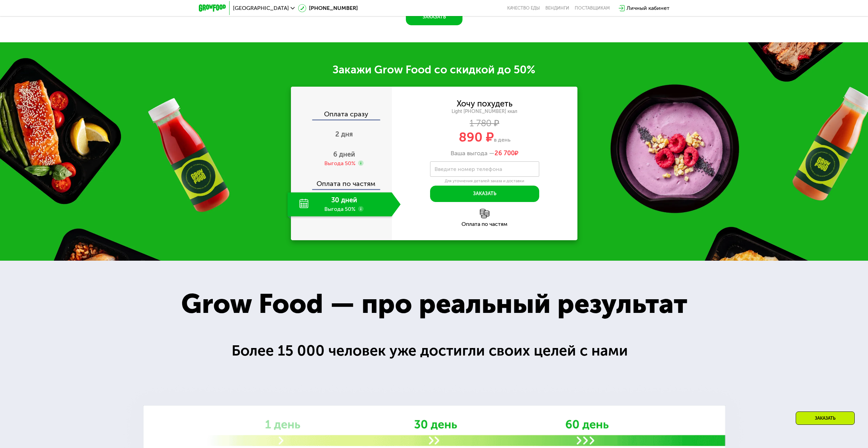  What do you see at coordinates (484, 153) in the screenshot?
I see `div: Ваша выгода —` at bounding box center [484, 153].